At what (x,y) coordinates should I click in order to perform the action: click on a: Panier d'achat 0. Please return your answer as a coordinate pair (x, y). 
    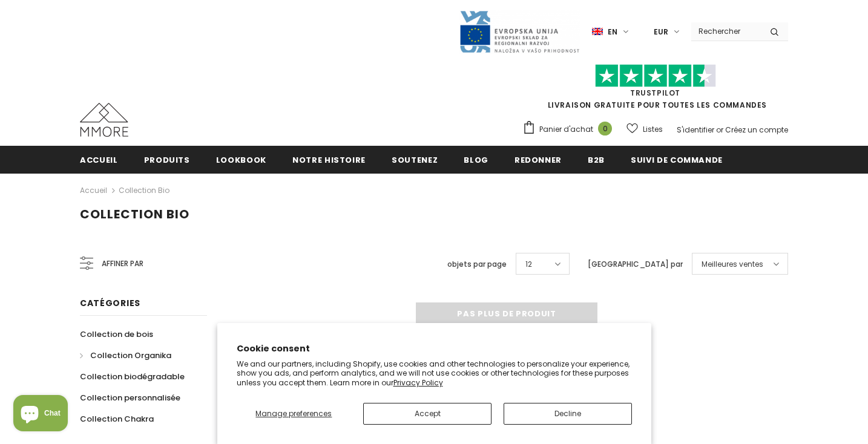
    Looking at the image, I should click on (570, 129).